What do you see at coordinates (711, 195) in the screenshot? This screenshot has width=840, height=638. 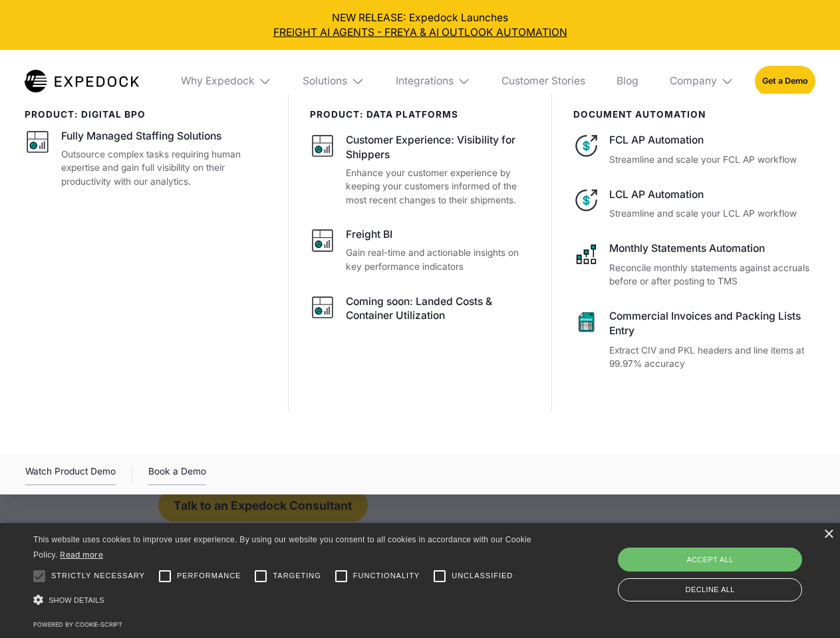 I see `div: LCL AP Automation` at bounding box center [711, 195].